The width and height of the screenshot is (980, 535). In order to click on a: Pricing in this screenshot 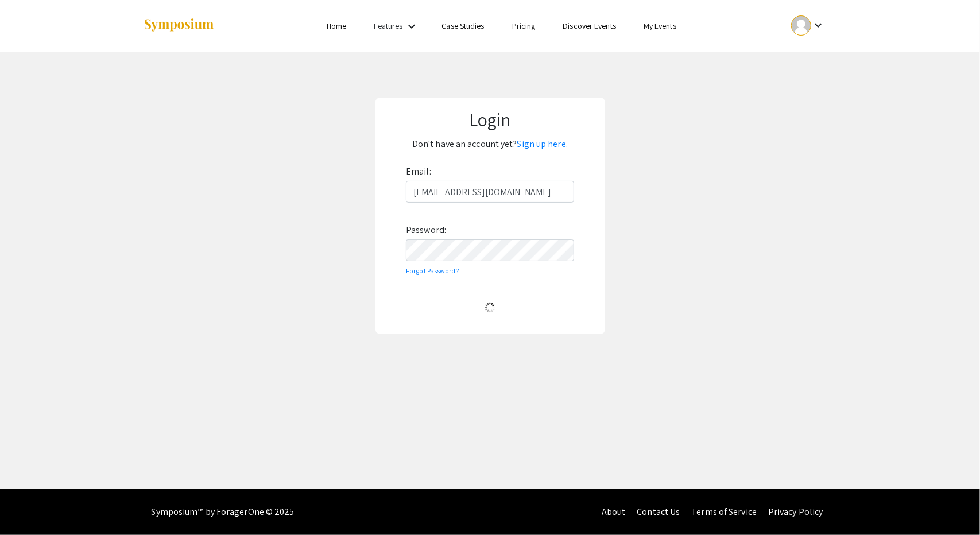, I will do `click(523, 26)`.